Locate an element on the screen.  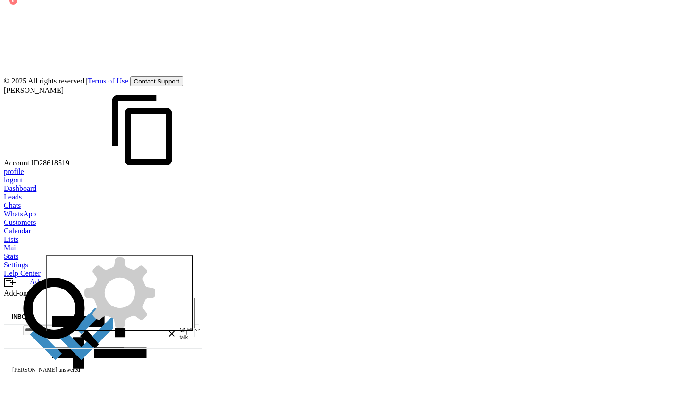
a: Customers is located at coordinates (347, 223).